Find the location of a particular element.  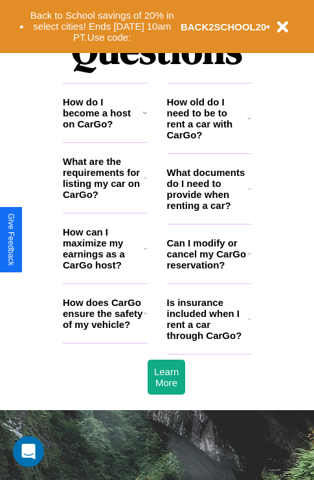

h3: Can I modify or cancel my CarGo reservation? is located at coordinates (207, 253).